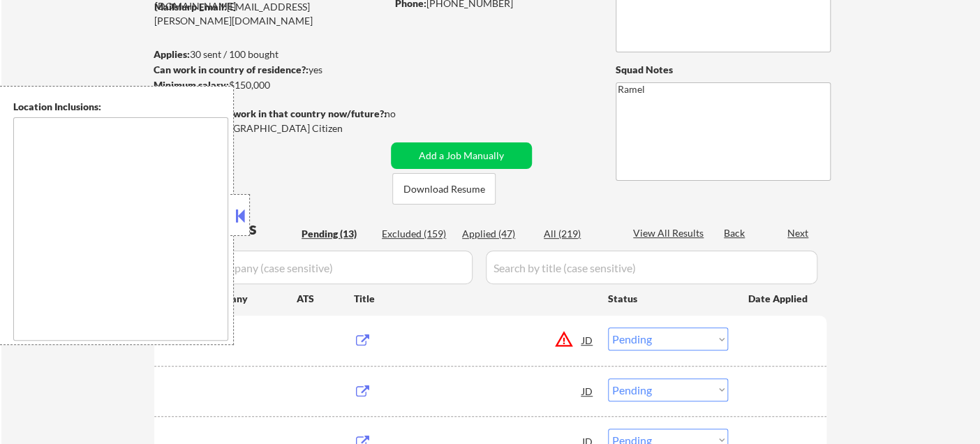 The width and height of the screenshot is (980, 444). Describe the element at coordinates (191, 84) in the screenshot. I see `strong: Minimum salary:` at that location.